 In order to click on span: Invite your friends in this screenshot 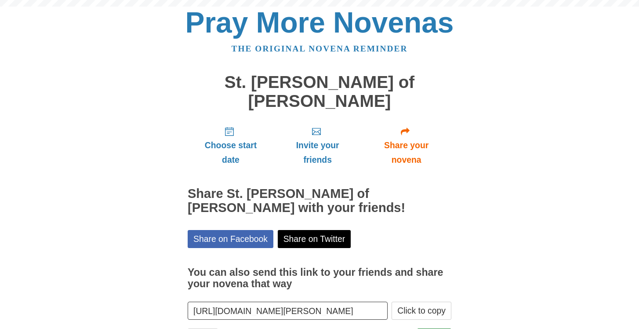, I will do `click(317, 152)`.